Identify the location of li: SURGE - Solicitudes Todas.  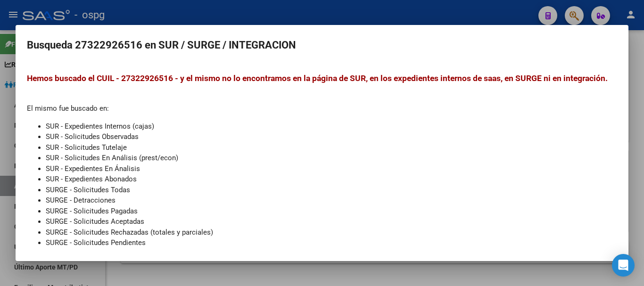
(332, 190).